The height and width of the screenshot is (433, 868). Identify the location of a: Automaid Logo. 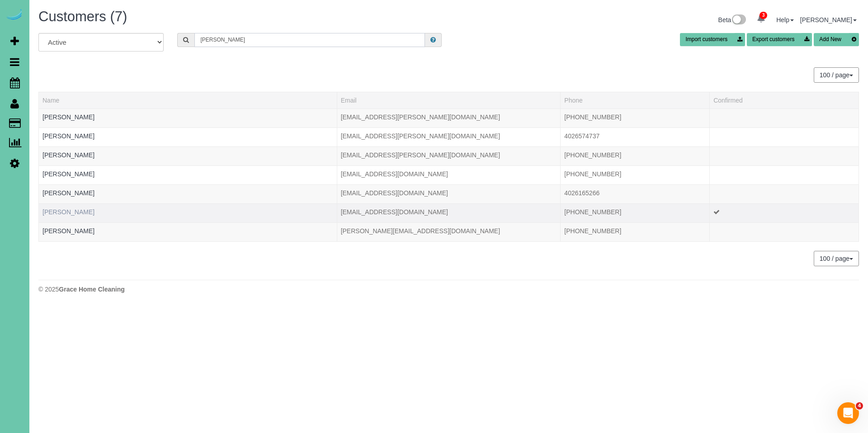
(14, 15).